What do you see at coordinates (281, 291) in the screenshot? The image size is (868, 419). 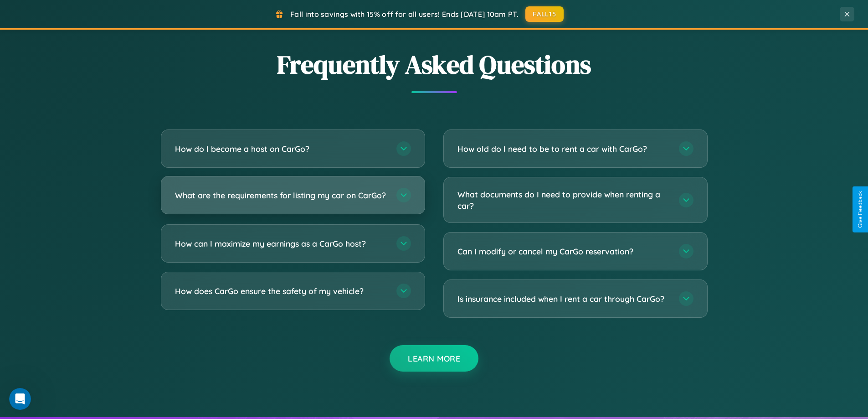 I see `h3: How does CarGo ensure the safety of my vehicle?` at bounding box center [281, 291].